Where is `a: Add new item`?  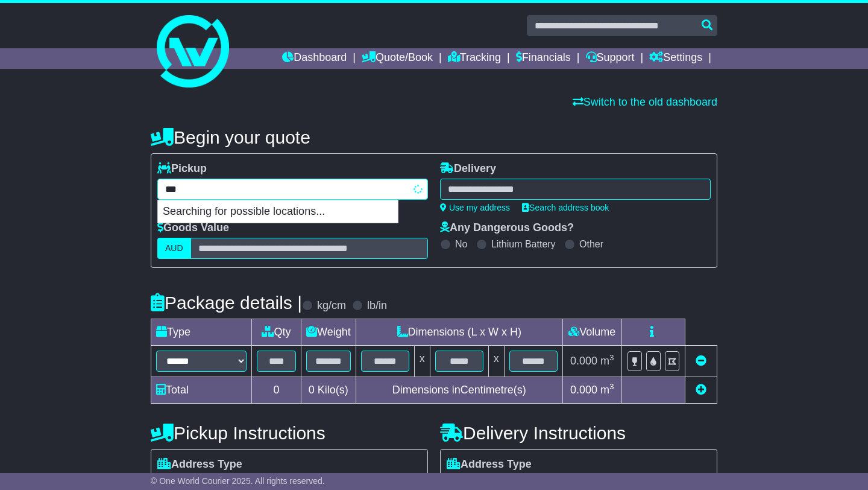
a: Add new item is located at coordinates (702, 389).